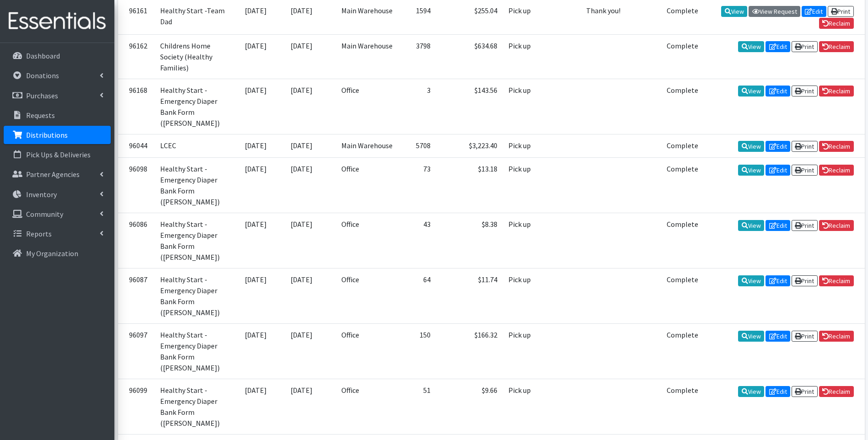 Image resolution: width=868 pixels, height=440 pixels. I want to click on td: $8.38, so click(469, 240).